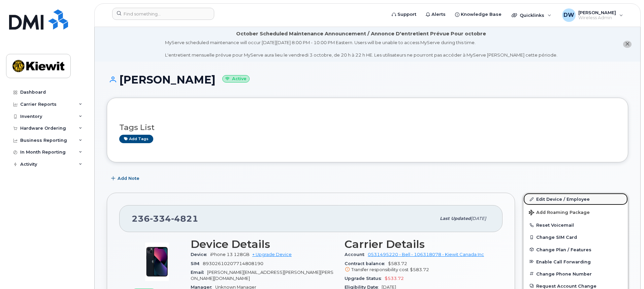 This screenshot has height=289, width=644. What do you see at coordinates (426, 254) in the screenshot?
I see `a: 0531495220 - Bell - 106318078 - Kiewit Canada Inc` at bounding box center [426, 254].